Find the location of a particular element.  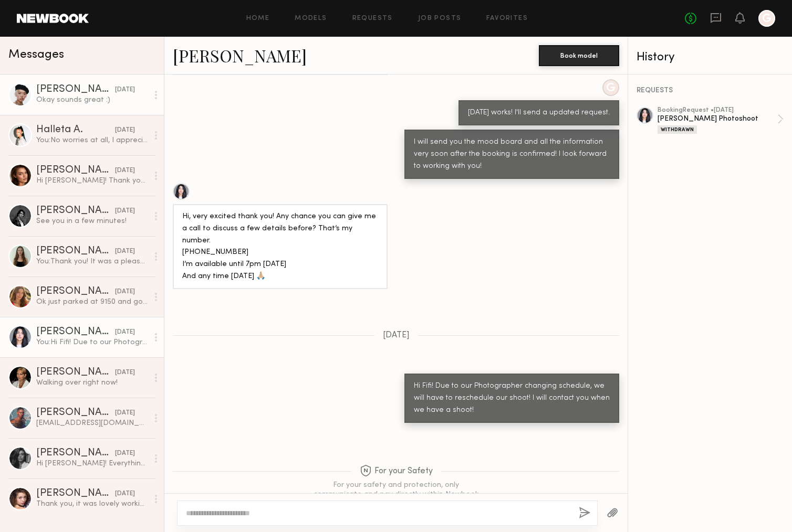

div: REQUESTS is located at coordinates (710, 91).